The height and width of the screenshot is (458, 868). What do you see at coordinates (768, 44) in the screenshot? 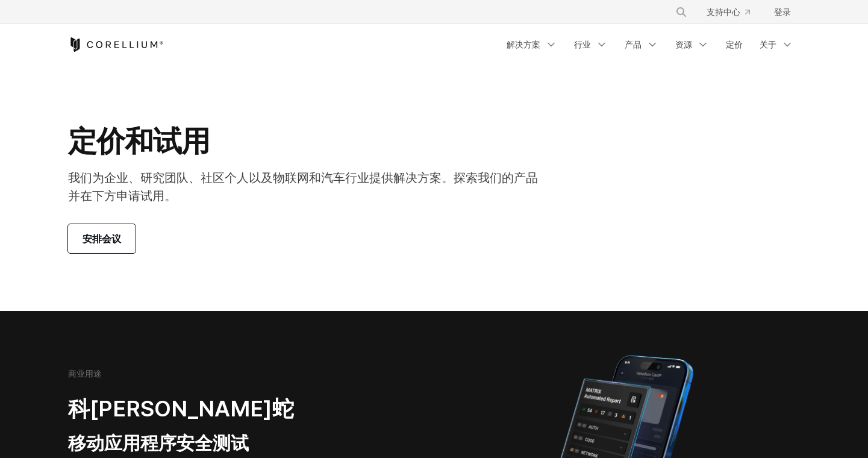
I see `font: 关于` at bounding box center [768, 44].